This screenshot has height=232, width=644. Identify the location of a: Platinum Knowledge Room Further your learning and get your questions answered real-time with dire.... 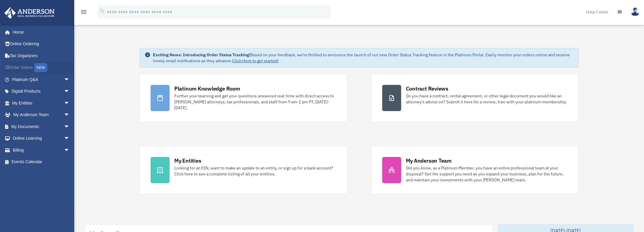
(243, 98).